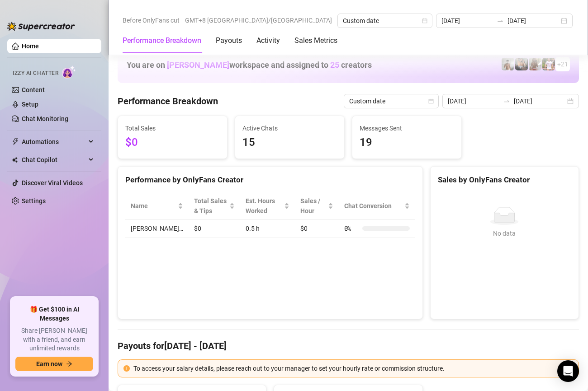  Describe the element at coordinates (373, 206) in the screenshot. I see `span: Chat Conversion` at that location.